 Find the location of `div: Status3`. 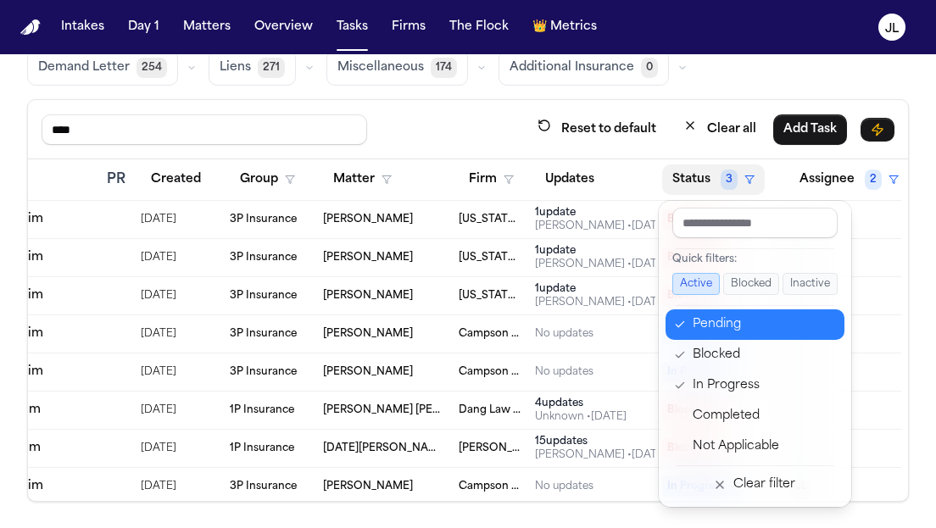

div: Status3 is located at coordinates (754, 353).